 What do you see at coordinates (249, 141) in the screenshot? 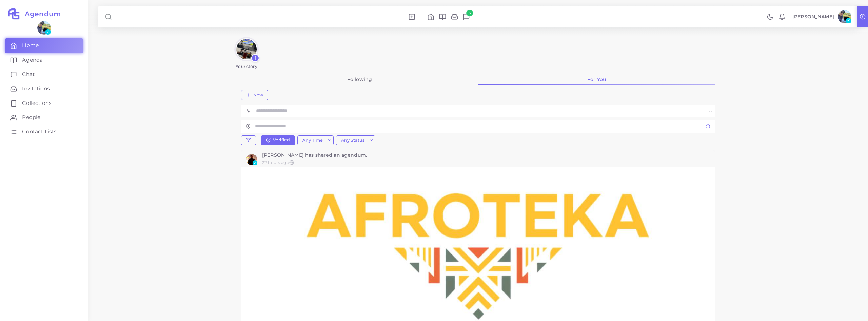
I see `button: filter-btn` at bounding box center [249, 141].